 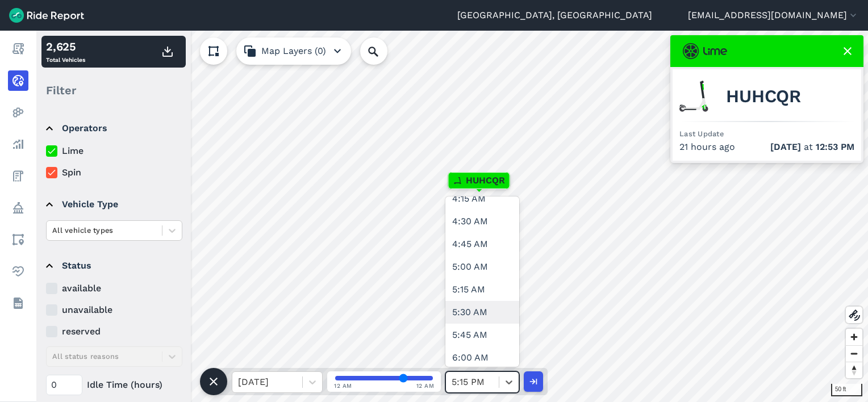 I want to click on button: Reset bearing to north, so click(x=854, y=370).